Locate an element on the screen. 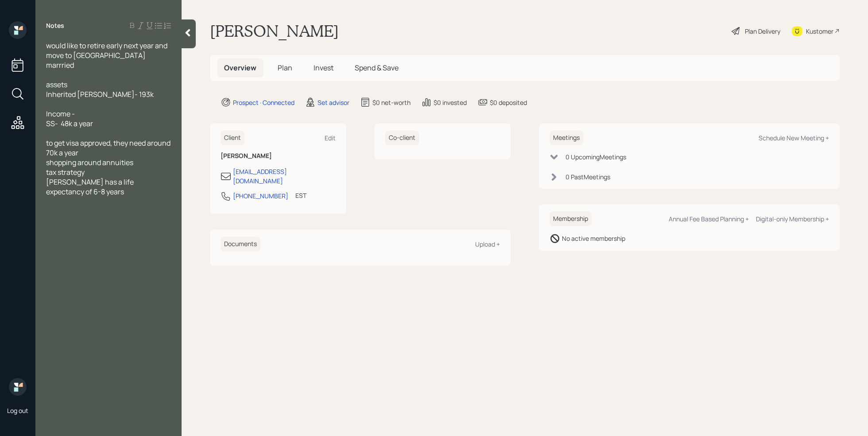 This screenshot has height=436, width=868. div: Upload + is located at coordinates (488, 244).